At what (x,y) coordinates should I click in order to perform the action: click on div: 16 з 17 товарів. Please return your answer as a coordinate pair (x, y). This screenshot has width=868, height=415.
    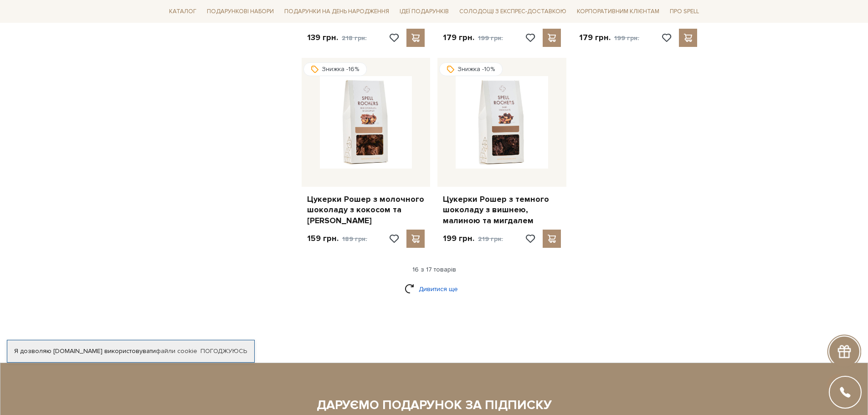
    Looking at the image, I should click on (435, 270).